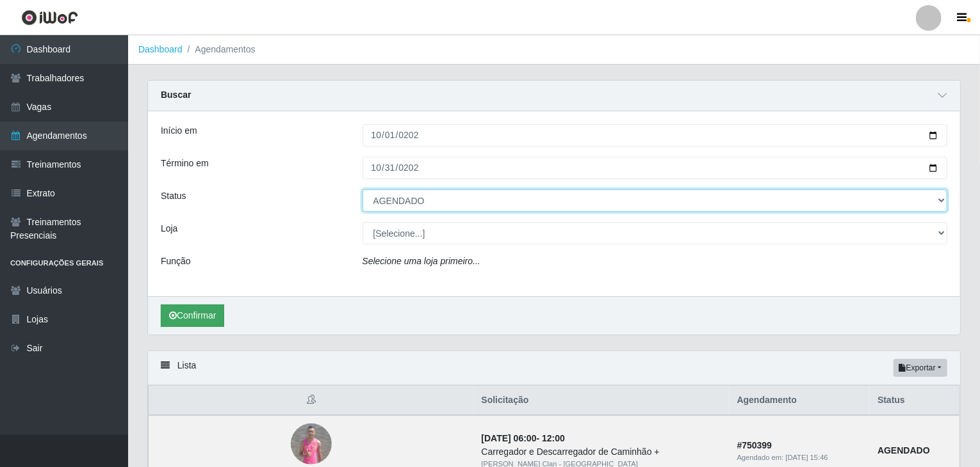 This screenshot has height=467, width=980. Describe the element at coordinates (904, 450) in the screenshot. I see `strong: AGENDADO` at that location.